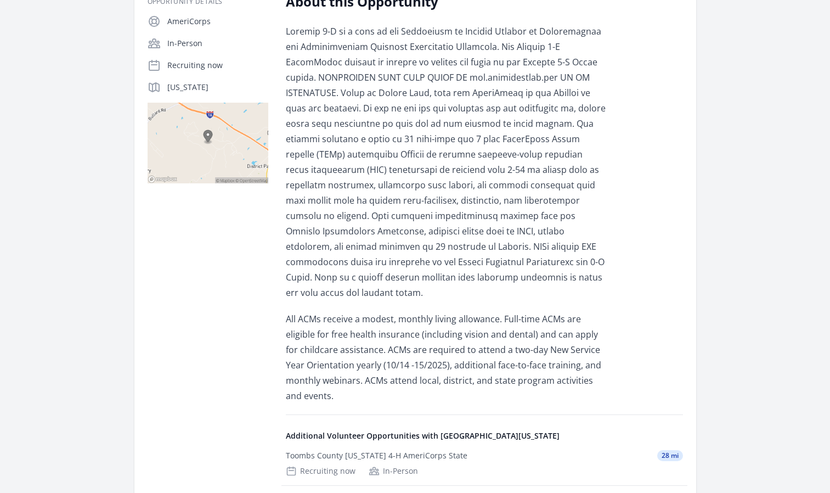  What do you see at coordinates (446, 357) in the screenshot?
I see `p: All ACMs receive a modest, monthly living allowance. Full-time ACMs are eligible for free health ...` at bounding box center [446, 357].